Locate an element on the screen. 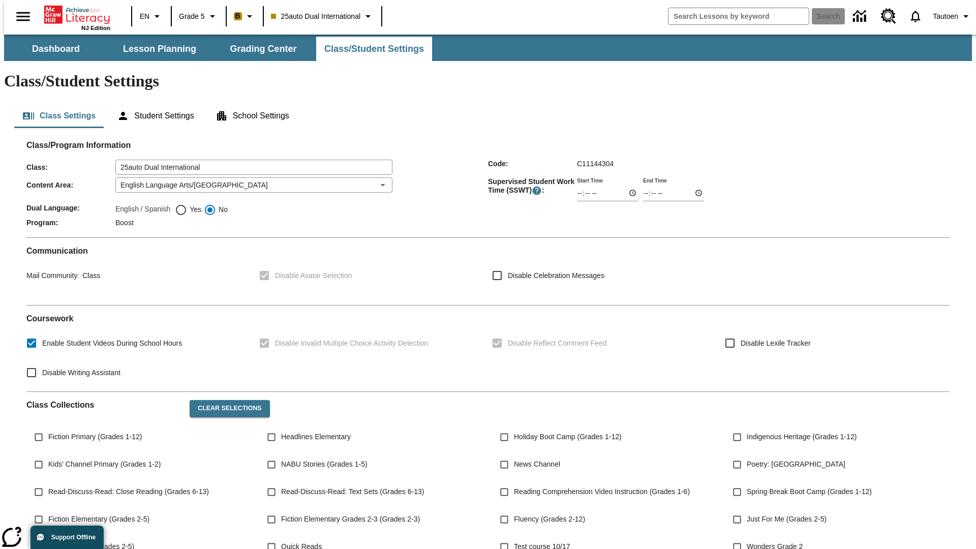 This screenshot has width=976, height=549. a: Data Center is located at coordinates (860, 16).